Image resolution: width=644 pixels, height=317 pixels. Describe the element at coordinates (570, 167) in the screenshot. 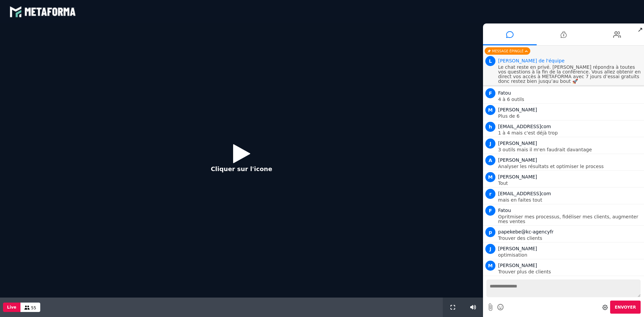

I see `p: Analyser les résultats et optimiser le process` at that location.